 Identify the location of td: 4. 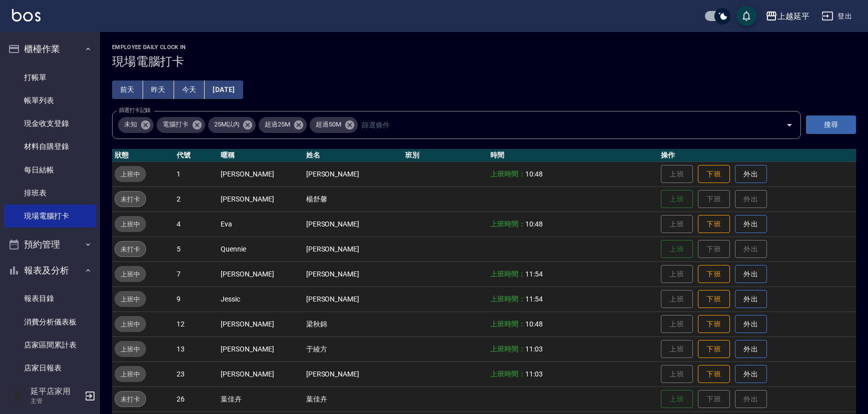
(196, 224).